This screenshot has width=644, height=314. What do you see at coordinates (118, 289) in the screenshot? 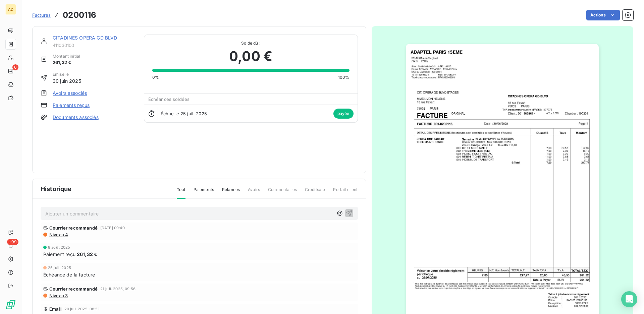
I see `span: 21 juil. 2025, 09:56` at bounding box center [118, 289].